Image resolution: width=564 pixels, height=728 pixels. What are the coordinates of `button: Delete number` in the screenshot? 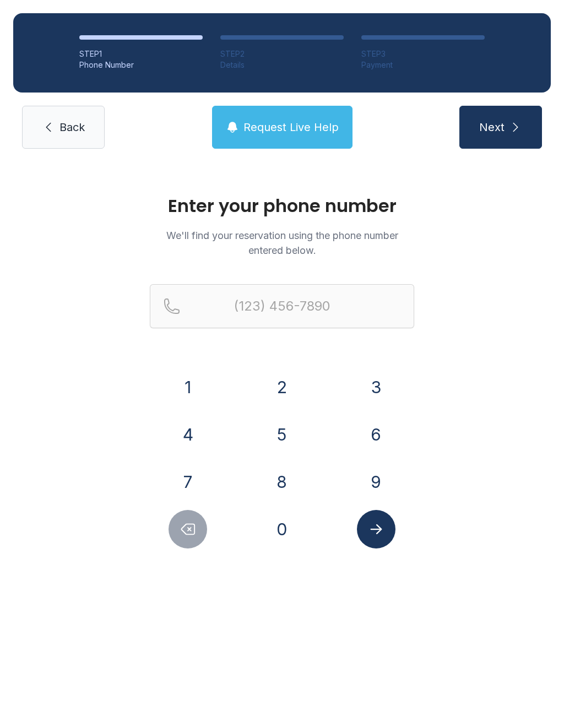 It's located at (188, 529).